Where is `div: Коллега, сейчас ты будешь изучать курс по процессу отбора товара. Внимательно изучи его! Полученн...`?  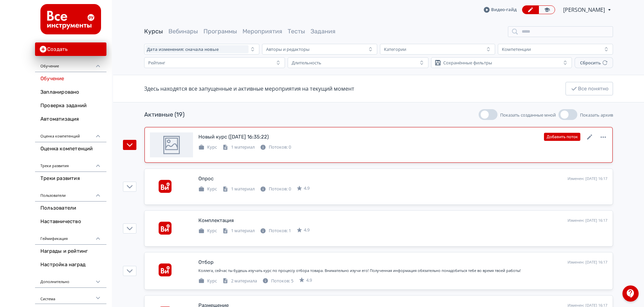 div: Коллега, сейчас ты будешь изучать курс по процессу отбора товара. Внимательно изучи его! Полученн... is located at coordinates (403, 270).